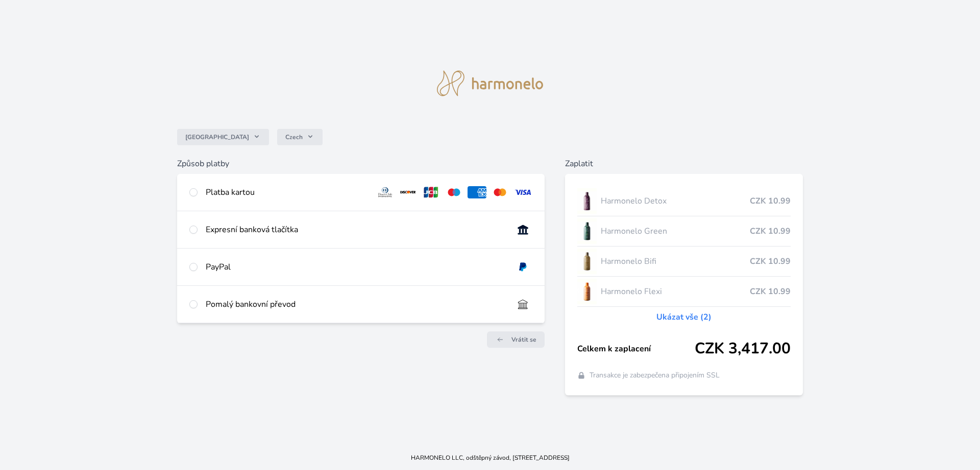 Image resolution: width=980 pixels, height=470 pixels. What do you see at coordinates (299, 137) in the screenshot?
I see `button: Czech` at bounding box center [299, 137].